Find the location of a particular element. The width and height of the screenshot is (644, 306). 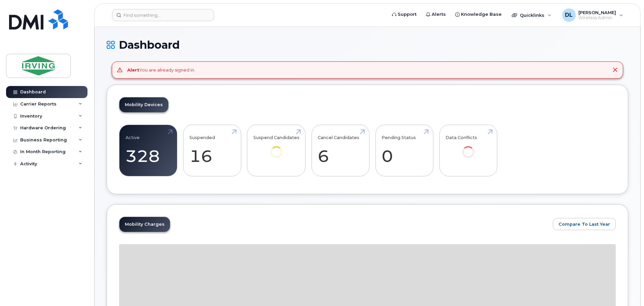

a: Mobility Devices is located at coordinates (143, 105).